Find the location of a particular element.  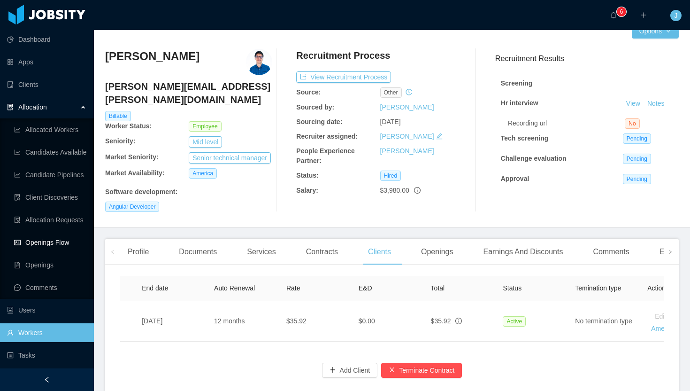

span: $0.00 is located at coordinates (367, 321).